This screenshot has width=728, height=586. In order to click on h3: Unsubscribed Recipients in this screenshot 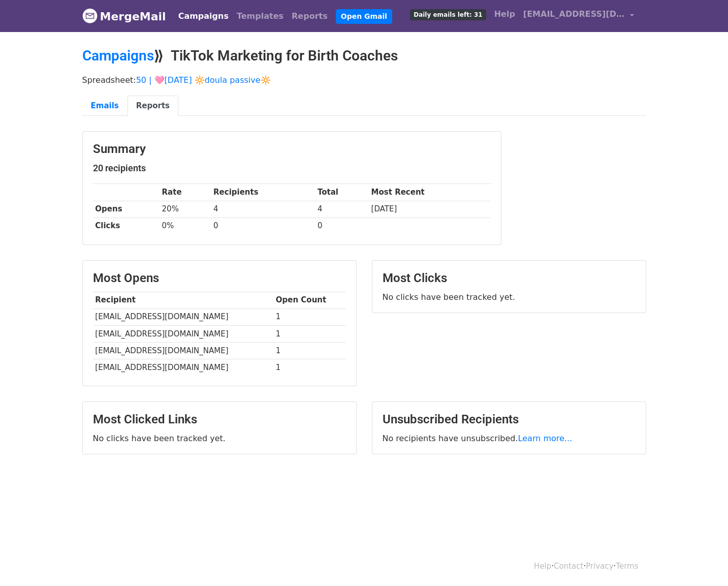, I will do `click(509, 419)`.